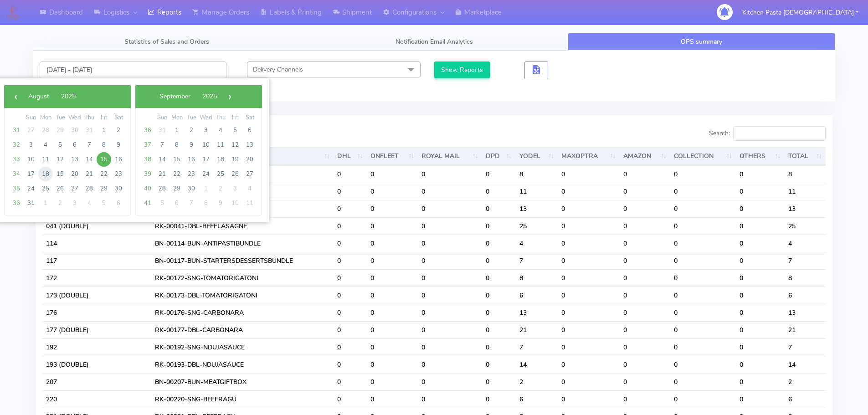  What do you see at coordinates (537, 174) in the screenshot?
I see `td: 8` at bounding box center [537, 174].